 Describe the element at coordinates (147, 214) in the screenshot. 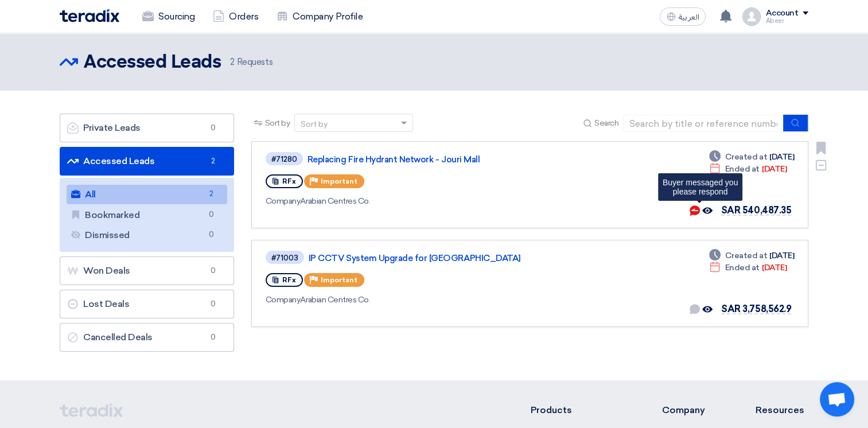

I see `a: Bookmarked` at that location.